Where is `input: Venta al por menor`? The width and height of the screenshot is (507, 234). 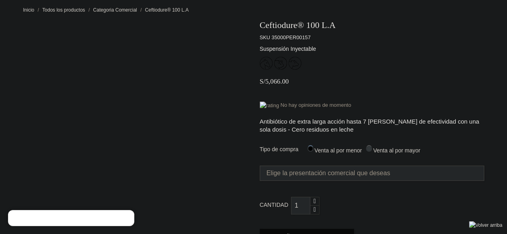 input: Venta al por menor is located at coordinates (310, 148).